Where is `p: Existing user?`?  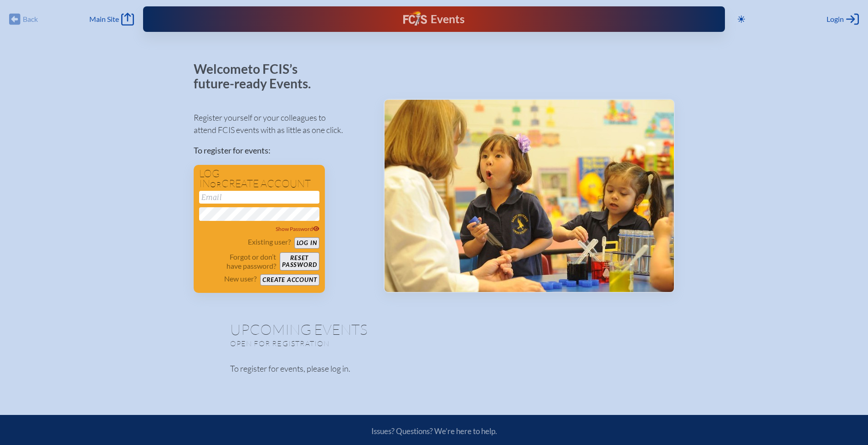 p: Existing user? is located at coordinates (269, 242).